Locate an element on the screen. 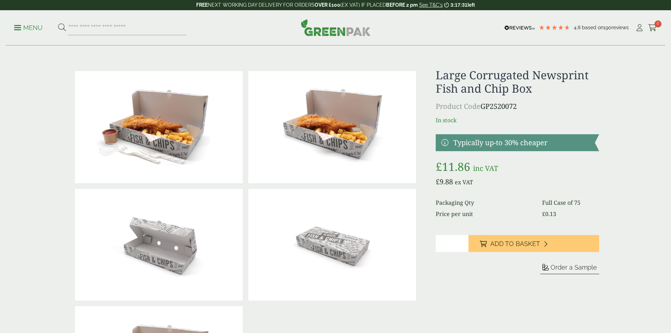 The image size is (671, 333). strong: FREE is located at coordinates (202, 5).